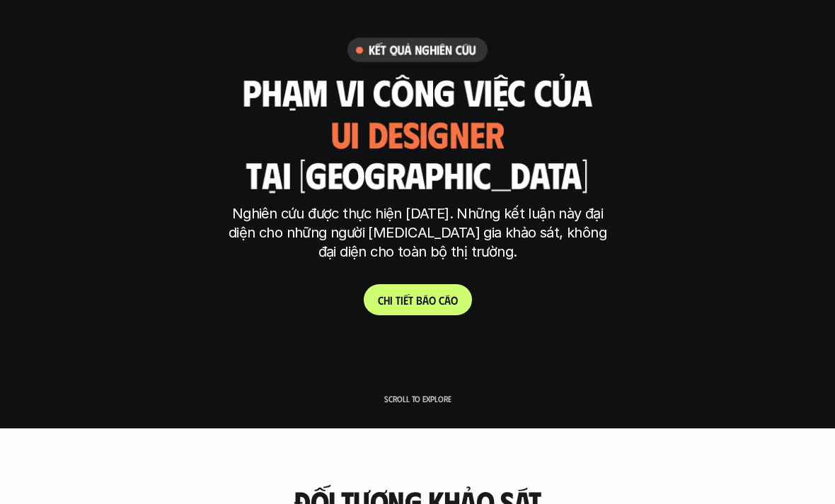 This screenshot has height=504, width=835. I want to click on h6: Kết quả nghiên cứu, so click(422, 49).